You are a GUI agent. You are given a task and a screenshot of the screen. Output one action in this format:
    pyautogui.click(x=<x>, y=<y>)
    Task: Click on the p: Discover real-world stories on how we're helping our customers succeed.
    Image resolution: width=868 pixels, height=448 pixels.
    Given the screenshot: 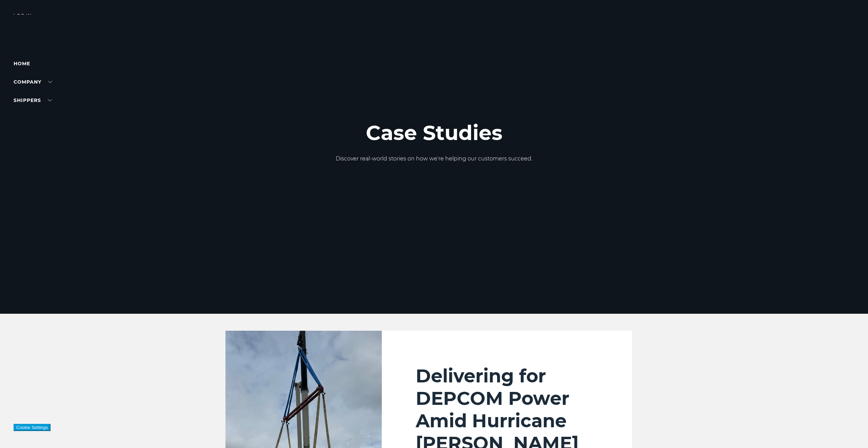 What is the action you would take?
    pyautogui.click(x=434, y=159)
    